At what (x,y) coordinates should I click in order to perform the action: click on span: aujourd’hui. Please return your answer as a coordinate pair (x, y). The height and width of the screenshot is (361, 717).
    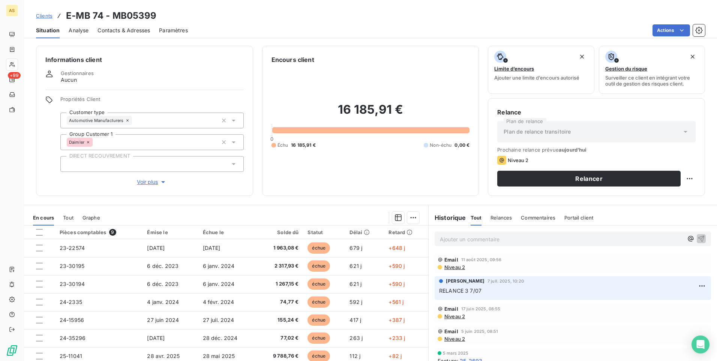
    Looking at the image, I should click on (573, 150).